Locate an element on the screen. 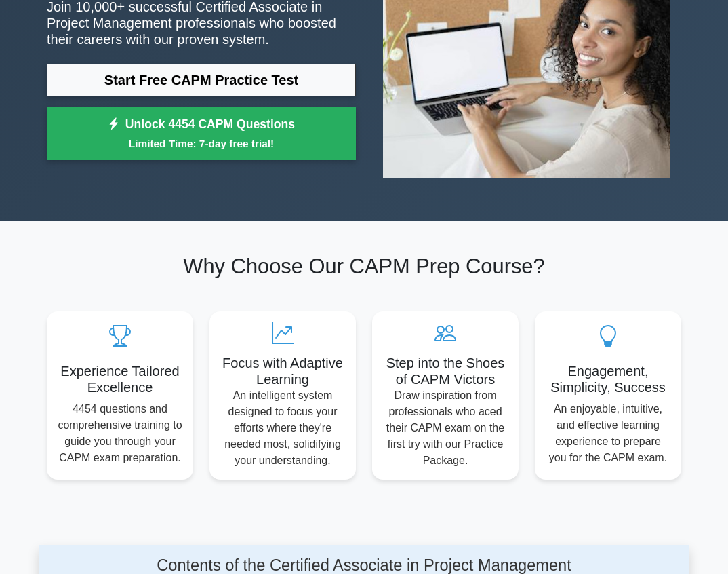  p: 4454 questions and comprehensive training to guide you through your CAPM exam preparation. is located at coordinates (120, 434).